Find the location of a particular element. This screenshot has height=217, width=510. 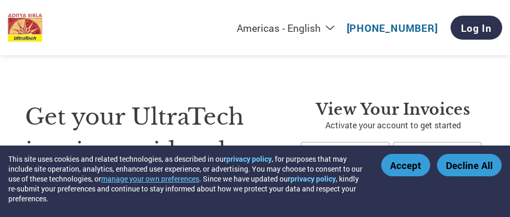

a: Log In is located at coordinates (477, 28).